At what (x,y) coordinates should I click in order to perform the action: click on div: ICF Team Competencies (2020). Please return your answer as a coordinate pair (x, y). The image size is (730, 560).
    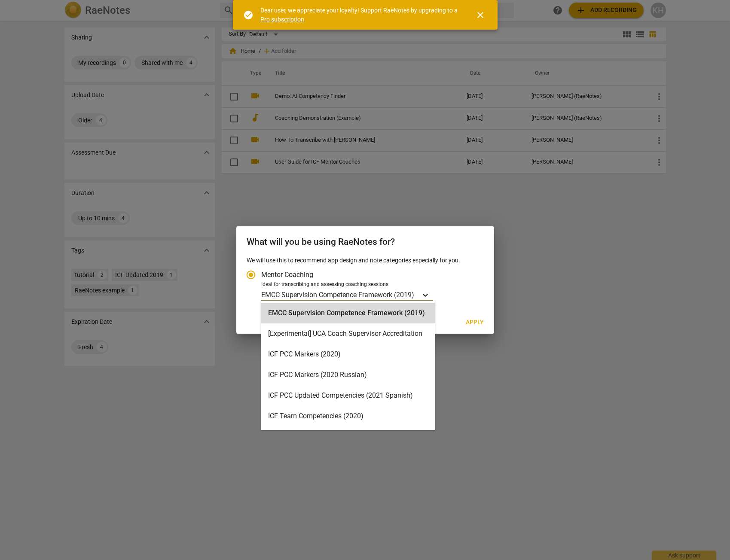
    Looking at the image, I should click on (348, 416).